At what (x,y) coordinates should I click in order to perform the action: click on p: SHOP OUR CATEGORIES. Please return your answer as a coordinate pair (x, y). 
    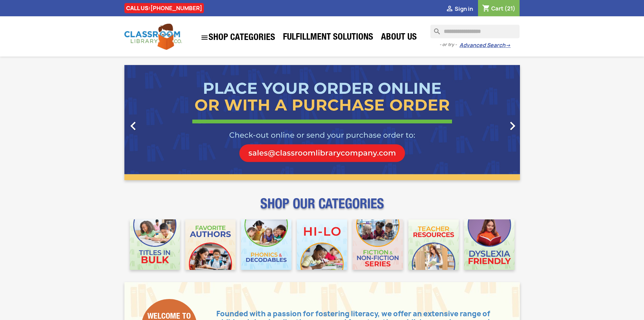
    Looking at the image, I should click on (322, 208).